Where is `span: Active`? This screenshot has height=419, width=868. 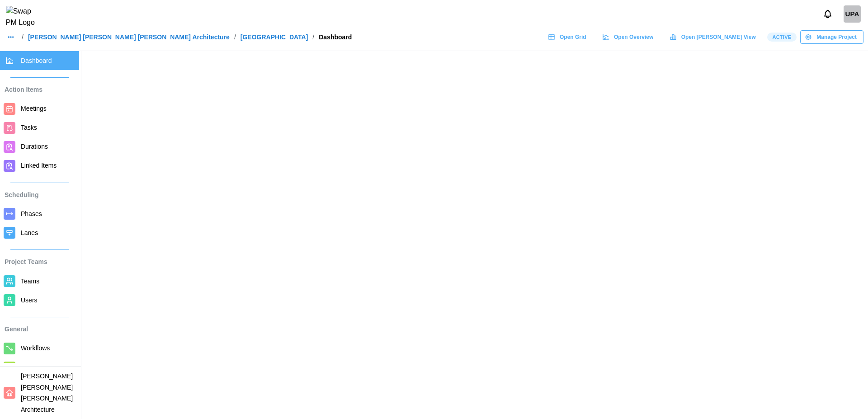
span: Active is located at coordinates (781, 37).